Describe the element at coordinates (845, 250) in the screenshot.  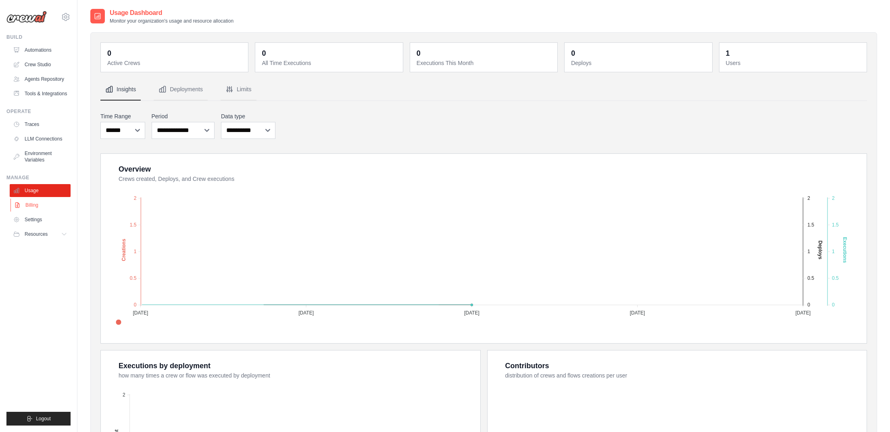
I see `text: Executions` at that location.